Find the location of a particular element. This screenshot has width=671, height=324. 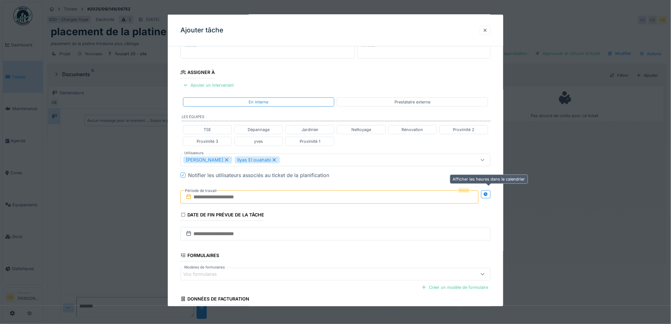

div: Dépannage is located at coordinates (258, 129).